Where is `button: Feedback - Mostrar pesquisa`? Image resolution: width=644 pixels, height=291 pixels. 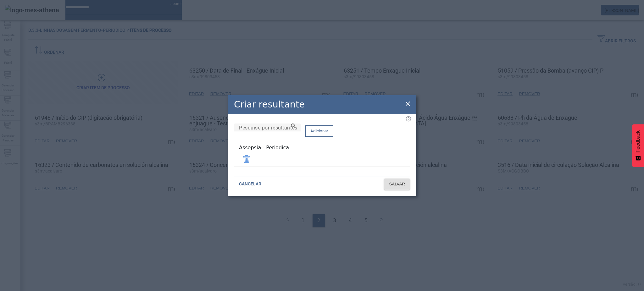 button: Feedback - Mostrar pesquisa is located at coordinates (638, 146).